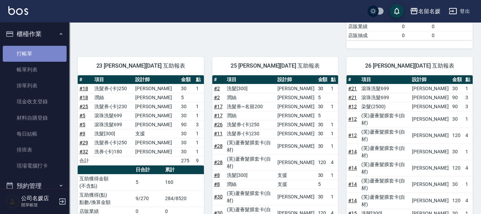 The image size is (481, 214). Describe the element at coordinates (218, 196) in the screenshot. I see `a: #30` at that location.